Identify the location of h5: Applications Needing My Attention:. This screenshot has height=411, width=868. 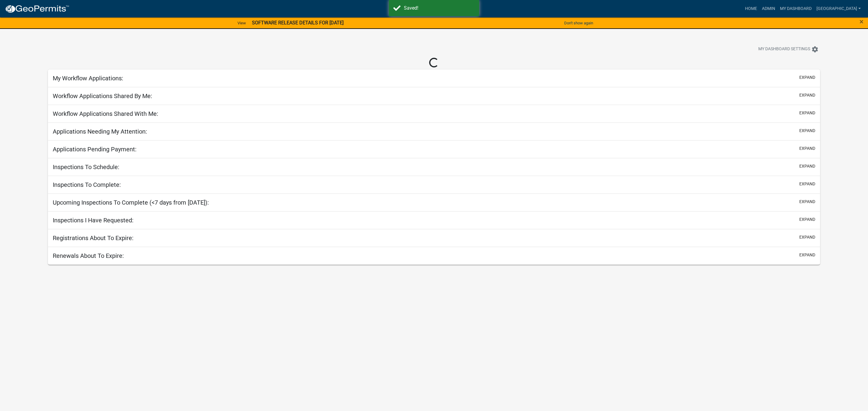
(100, 131).